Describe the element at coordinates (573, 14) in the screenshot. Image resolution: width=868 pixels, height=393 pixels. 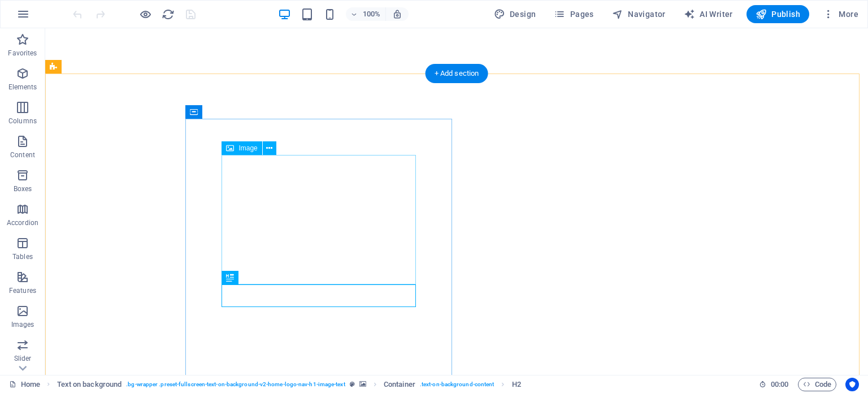
I see `button: Pages` at that location.